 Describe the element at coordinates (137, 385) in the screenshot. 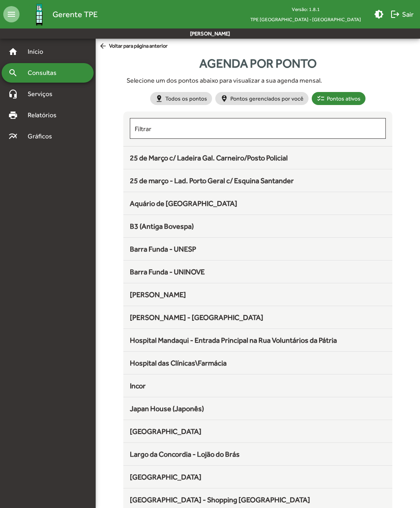

I see `span: Incor` at that location.